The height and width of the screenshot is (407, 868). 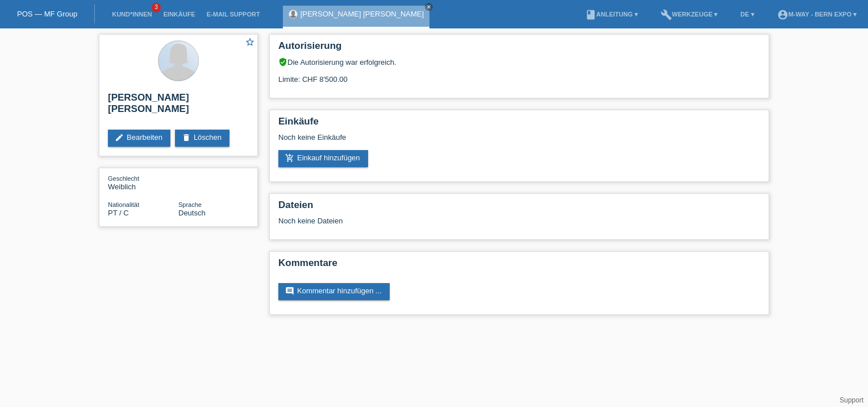 What do you see at coordinates (612, 14) in the screenshot?
I see `a: bookAnleitung ▾` at bounding box center [612, 14].